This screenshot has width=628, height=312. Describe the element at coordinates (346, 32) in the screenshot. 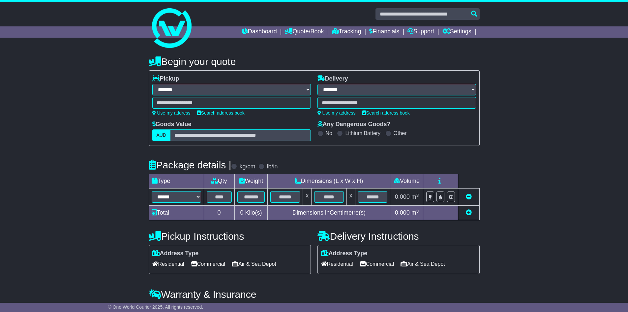

I see `a: Tracking` at that location.